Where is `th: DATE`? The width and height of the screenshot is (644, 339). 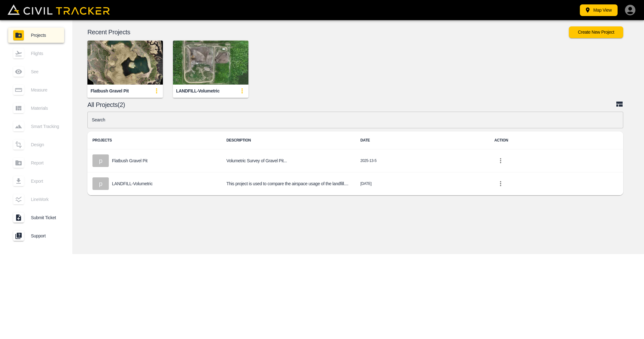 th: DATE is located at coordinates (423, 140).